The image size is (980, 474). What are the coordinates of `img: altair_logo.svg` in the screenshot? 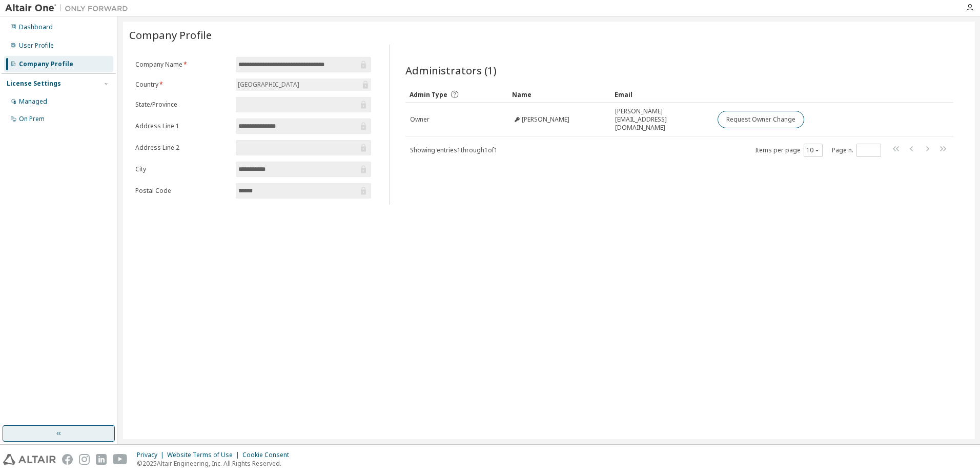 It's located at (29, 459).